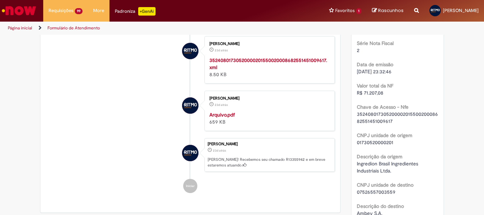  Describe the element at coordinates (381, 206) in the screenshot. I see `b: Descrição do destino` at that location.